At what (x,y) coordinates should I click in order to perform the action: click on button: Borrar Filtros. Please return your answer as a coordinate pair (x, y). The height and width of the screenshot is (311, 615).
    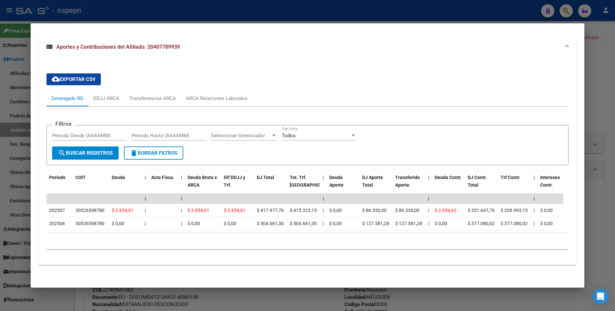
    Looking at the image, I should click on (154, 153).